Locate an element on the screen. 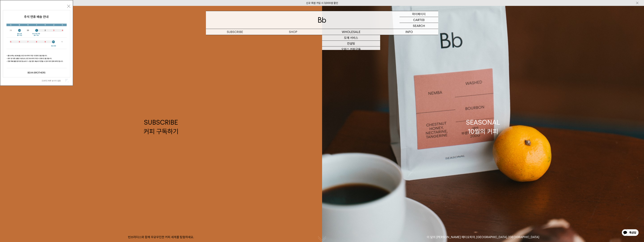 The width and height of the screenshot is (644, 242). div: SEASONAL 10월의 커피 is located at coordinates (483, 127).